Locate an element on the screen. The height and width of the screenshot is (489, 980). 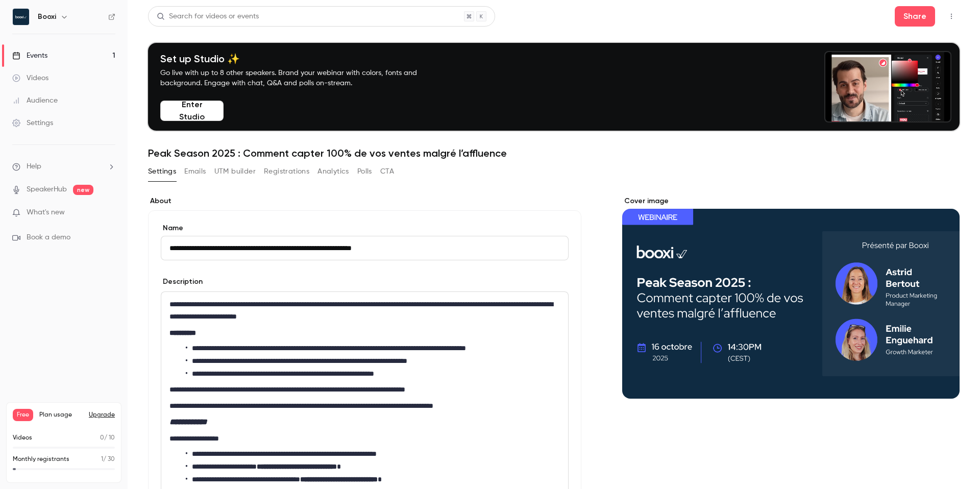
button: Upgrade is located at coordinates (101, 415).